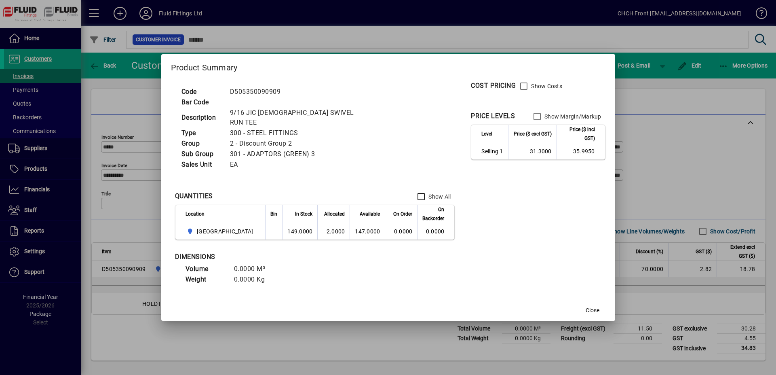 This screenshot has width=776, height=375. Describe the element at coordinates (195, 214) in the screenshot. I see `span: Location` at that location.